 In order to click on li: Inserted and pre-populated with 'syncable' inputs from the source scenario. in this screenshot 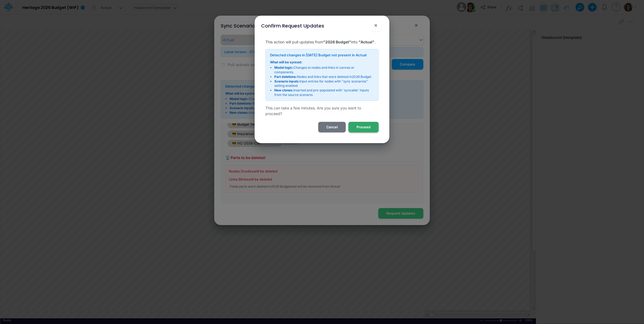, I will do `click(324, 93)`.